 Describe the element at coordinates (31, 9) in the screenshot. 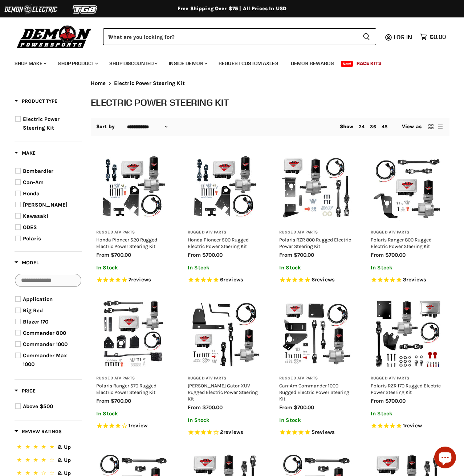

I see `img: Demon Electric Logo 2` at that location.